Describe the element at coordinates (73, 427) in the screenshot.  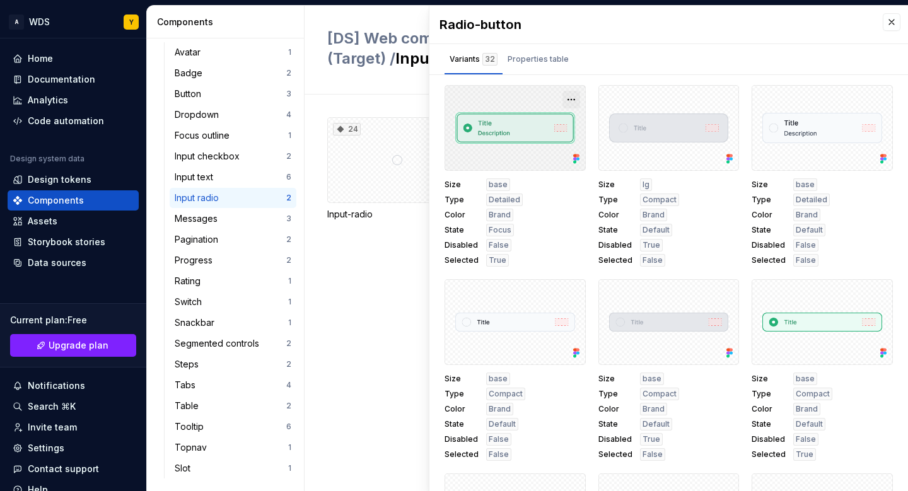
I see `a: Invite team` at that location.